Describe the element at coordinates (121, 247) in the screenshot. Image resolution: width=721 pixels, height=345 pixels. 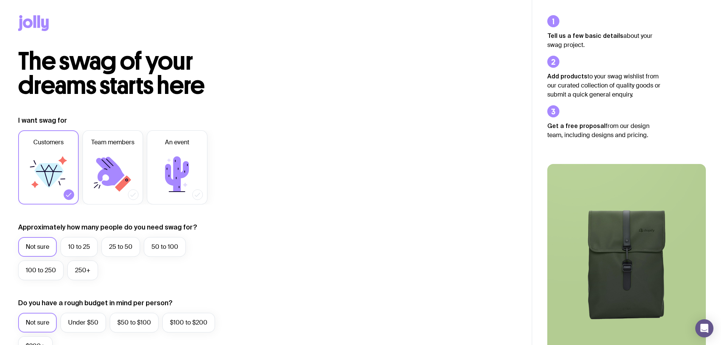
I see `label: 25 to 50` at that location.